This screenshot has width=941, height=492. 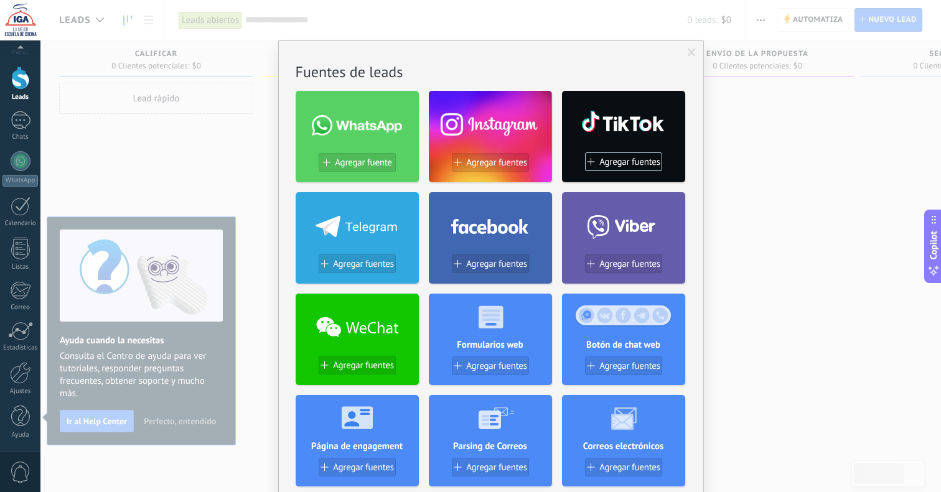 What do you see at coordinates (357, 162) in the screenshot?
I see `button: Agregar fuente` at bounding box center [357, 162].